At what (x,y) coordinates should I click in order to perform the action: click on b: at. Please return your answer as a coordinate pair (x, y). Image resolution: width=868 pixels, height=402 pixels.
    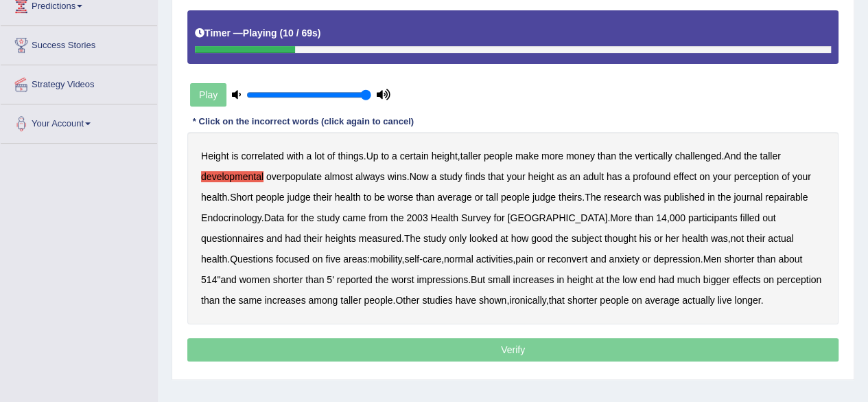
    Looking at the image, I should click on (505, 238).